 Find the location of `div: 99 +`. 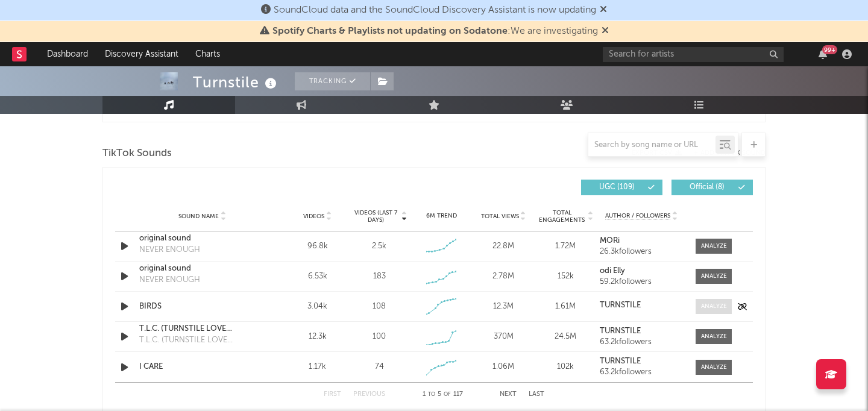

div: 99 + is located at coordinates (829, 49).